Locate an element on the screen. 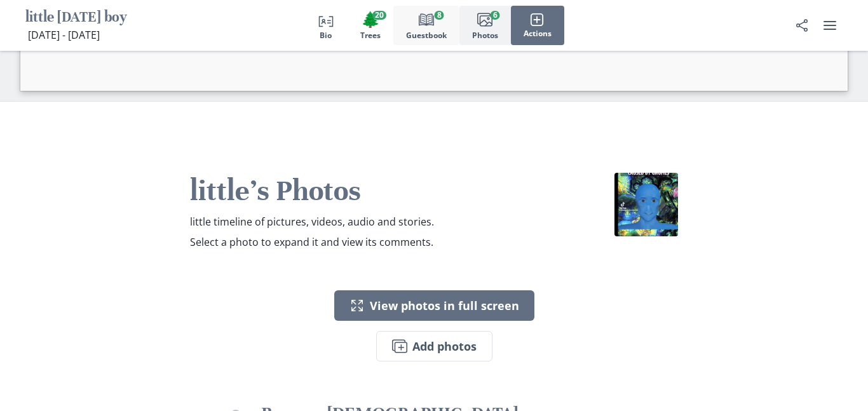 Image resolution: width=868 pixels, height=411 pixels. button: Guestbook is located at coordinates (426, 25).